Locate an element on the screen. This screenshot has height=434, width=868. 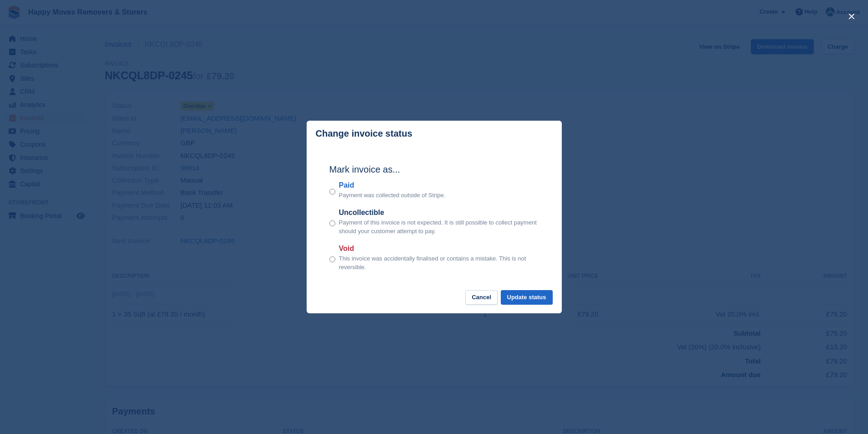
p: This invoice was accidentally finalised or contains a mistake. This is not reversible. is located at coordinates (438, 263).